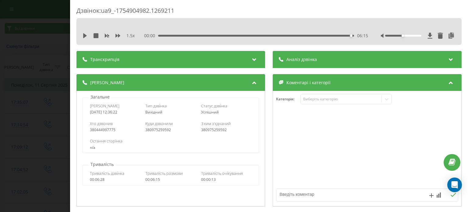 The width and height of the screenshot is (468, 212). What do you see at coordinates (302, 59) in the screenshot?
I see `span: Аналіз дзвінка` at bounding box center [302, 59].